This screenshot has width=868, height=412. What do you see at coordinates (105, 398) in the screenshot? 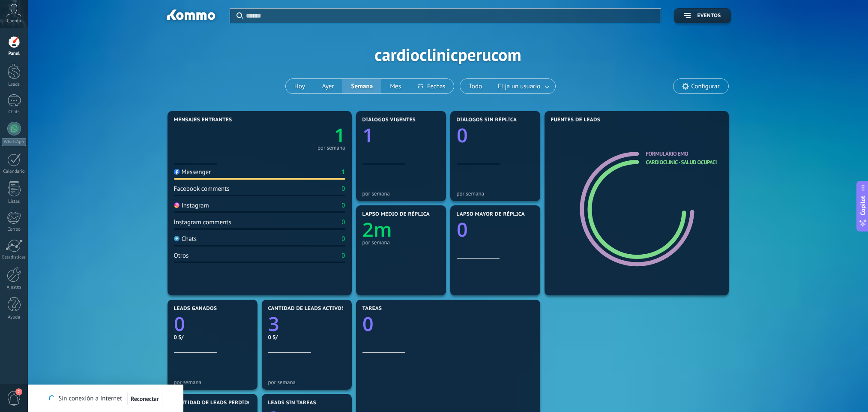
I see `div: Sin conexión a Internet` at bounding box center [105, 398].